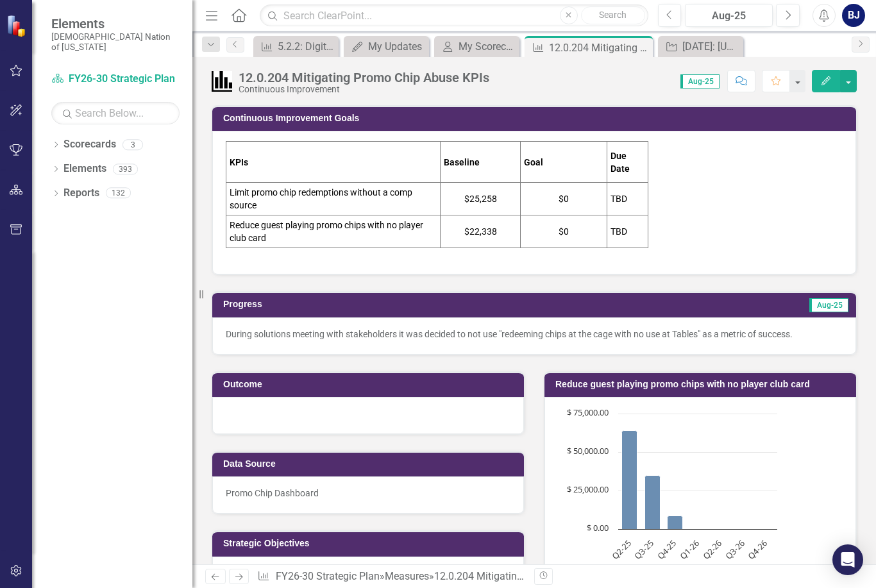 This screenshot has height=588, width=876. I want to click on h3: Progress, so click(376, 304).